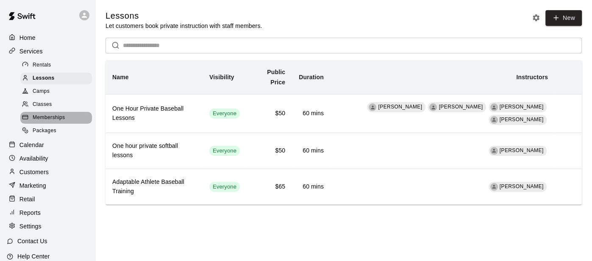 Image resolution: width=592 pixels, height=261 pixels. I want to click on div: John Rigney, so click(433, 107).